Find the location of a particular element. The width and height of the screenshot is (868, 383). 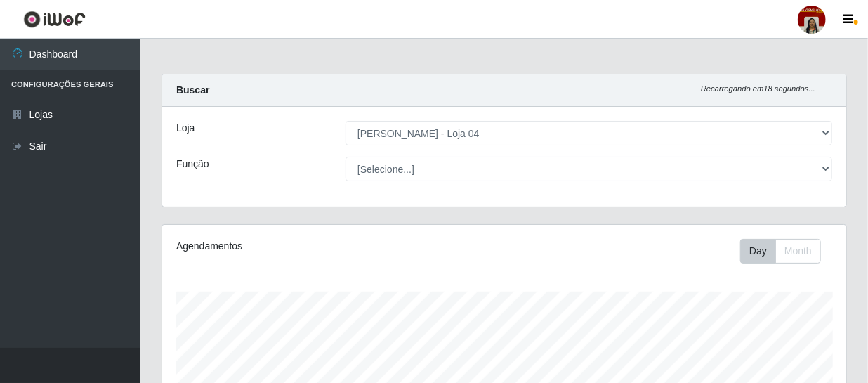

i: Recarregando em 18 segundos... is located at coordinates (757, 89).